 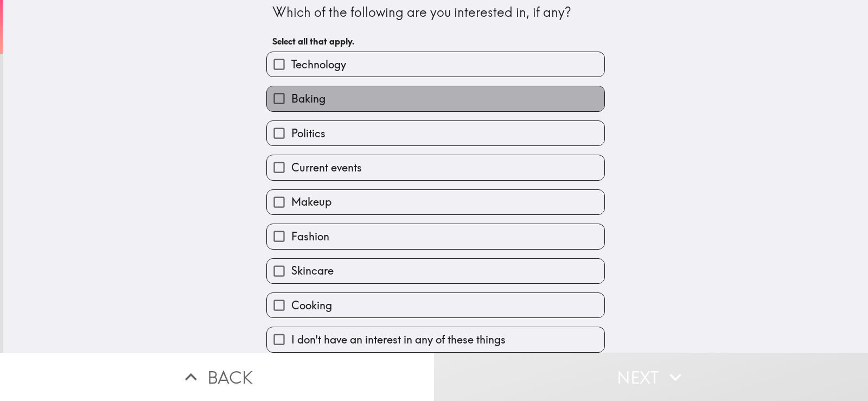 What do you see at coordinates (436, 13) in the screenshot?
I see `div: Which of the following are you interested in, if any?` at bounding box center [436, 13].